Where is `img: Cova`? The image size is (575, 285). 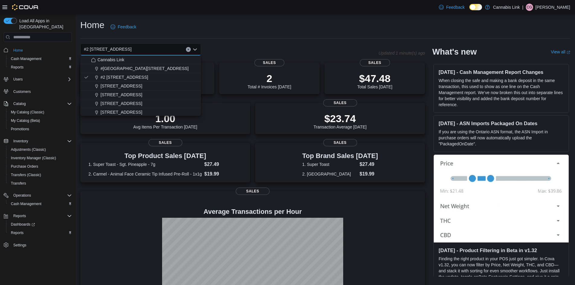 img: Cova is located at coordinates (25, 7).